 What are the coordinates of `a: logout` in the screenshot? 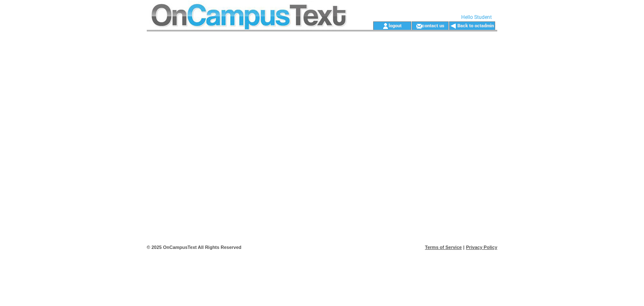 It's located at (395, 25).